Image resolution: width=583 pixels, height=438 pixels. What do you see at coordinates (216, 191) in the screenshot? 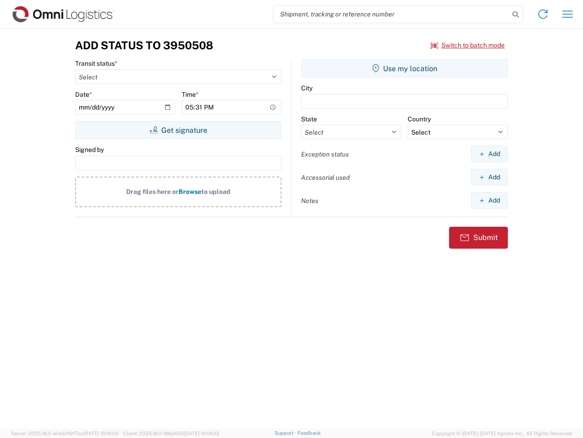
I see `span: to upload` at bounding box center [216, 191].